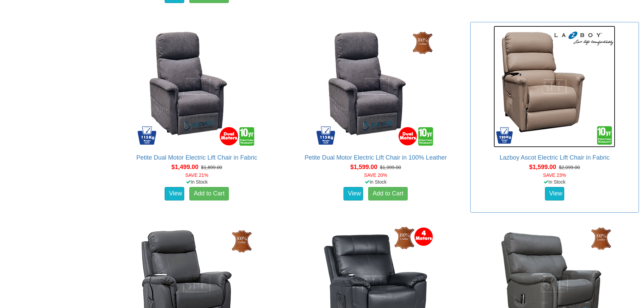 This screenshot has width=644, height=308. What do you see at coordinates (212, 168) in the screenshot?
I see `del: $1,899.00` at bounding box center [212, 168].